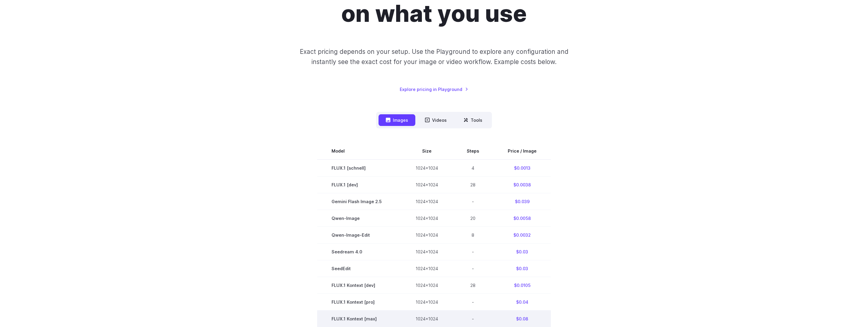  What do you see at coordinates (359, 185) in the screenshot?
I see `td: FLUX.1 [dev]` at bounding box center [359, 185].